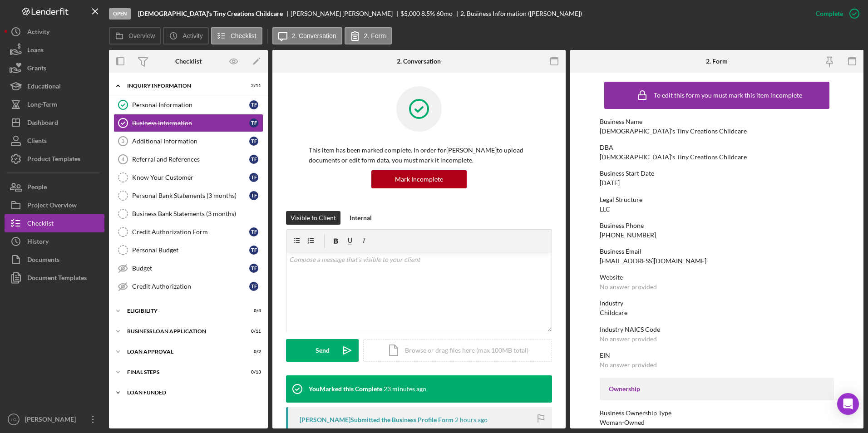  Describe the element at coordinates (191, 250) in the screenshot. I see `div: Personal Budget` at that location.